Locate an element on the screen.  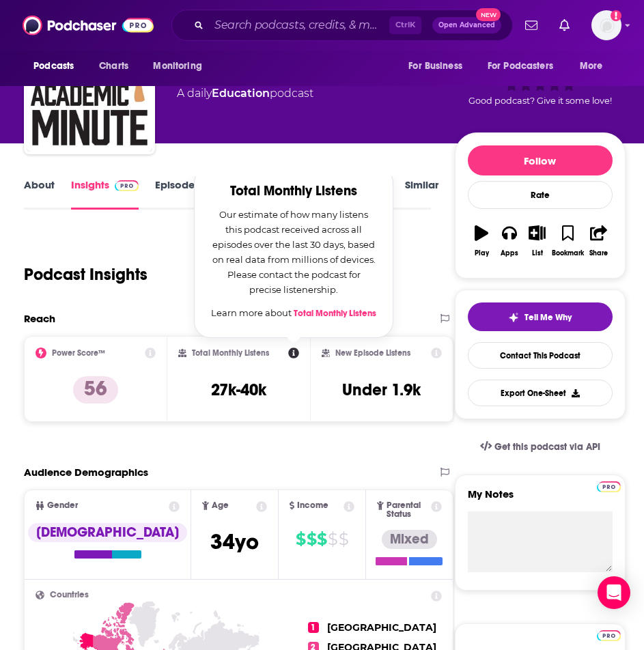
div: Bookmark is located at coordinates (568, 253).